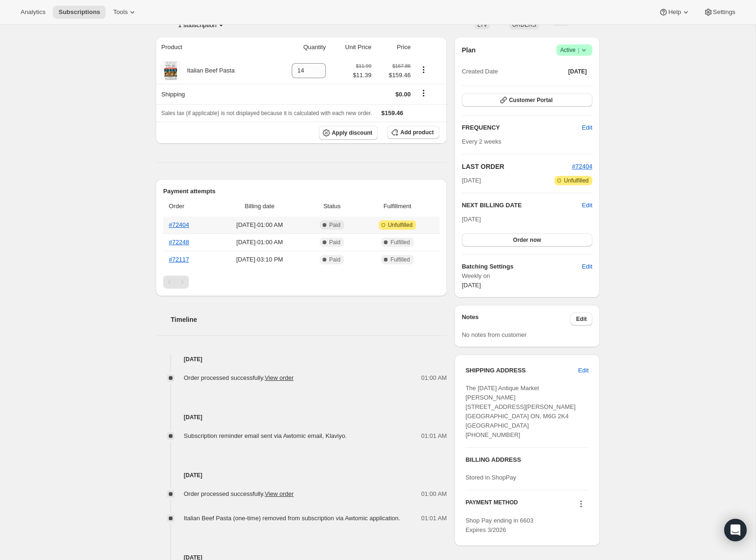 The width and height of the screenshot is (756, 560). I want to click on h2: Timeline, so click(308, 320).